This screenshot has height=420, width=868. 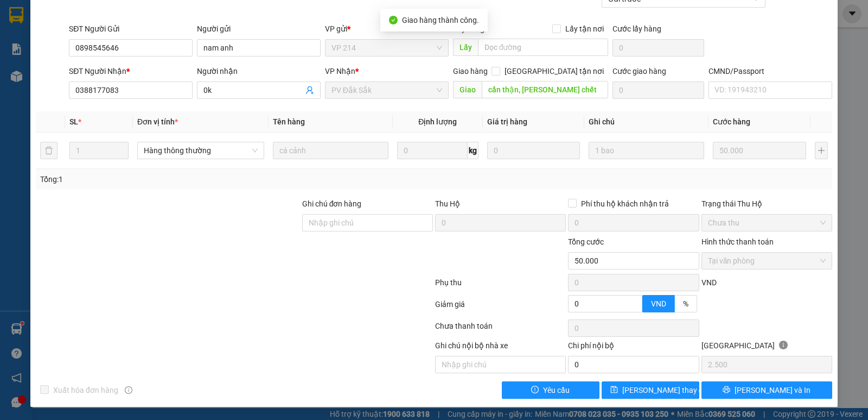 I want to click on span: user-add, so click(x=310, y=90).